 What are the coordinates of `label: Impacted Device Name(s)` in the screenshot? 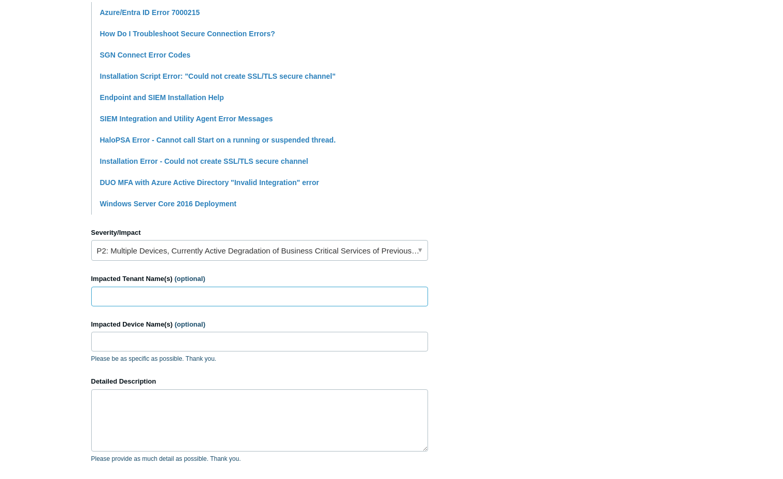 It's located at (260, 324).